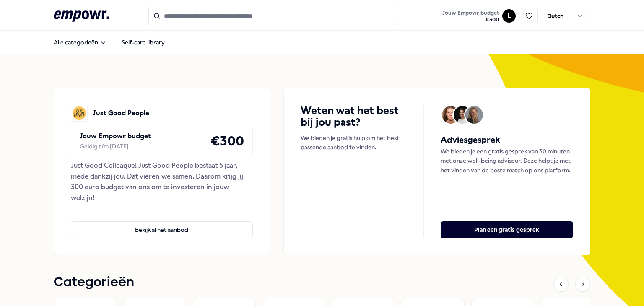 This screenshot has height=306, width=644. I want to click on button: L, so click(509, 16).